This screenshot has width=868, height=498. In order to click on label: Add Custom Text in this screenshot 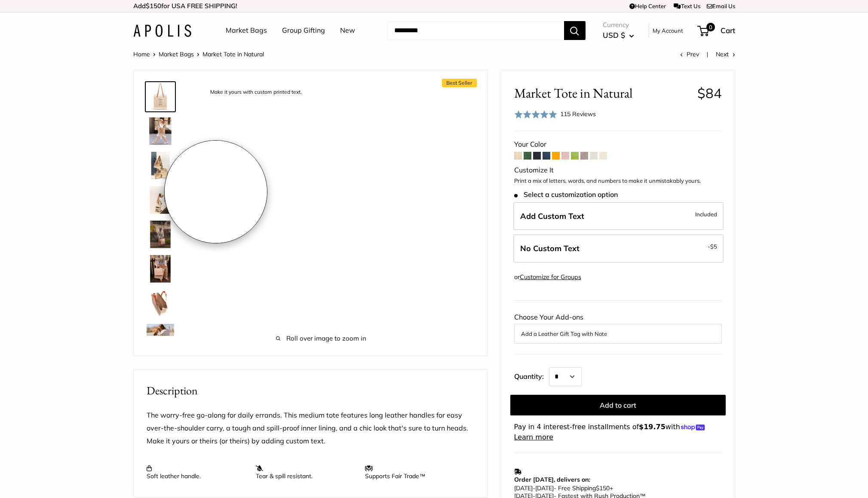, I will do `click(618, 216)`.